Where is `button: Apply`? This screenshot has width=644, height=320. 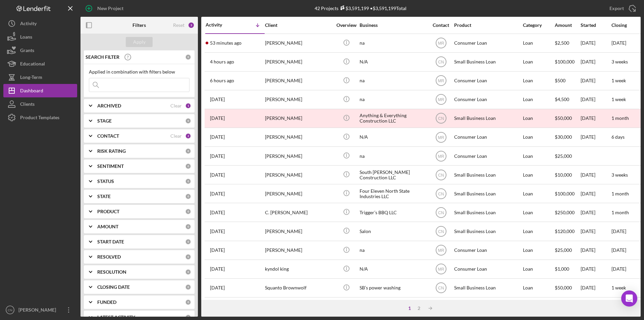 button: Apply is located at coordinates (139, 42).